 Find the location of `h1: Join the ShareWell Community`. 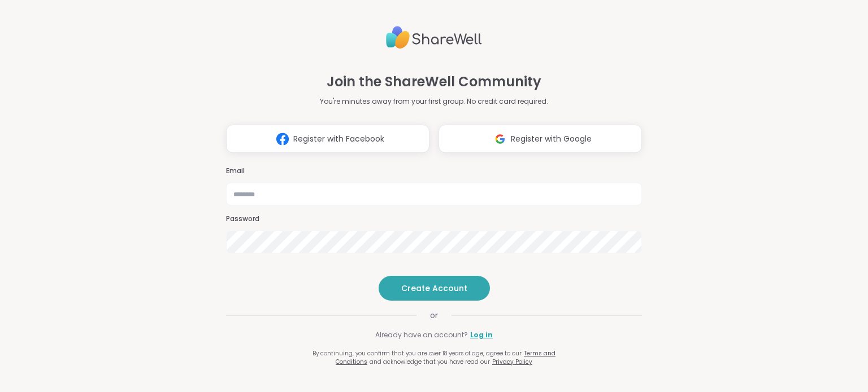

h1: Join the ShareWell Community is located at coordinates (434, 82).